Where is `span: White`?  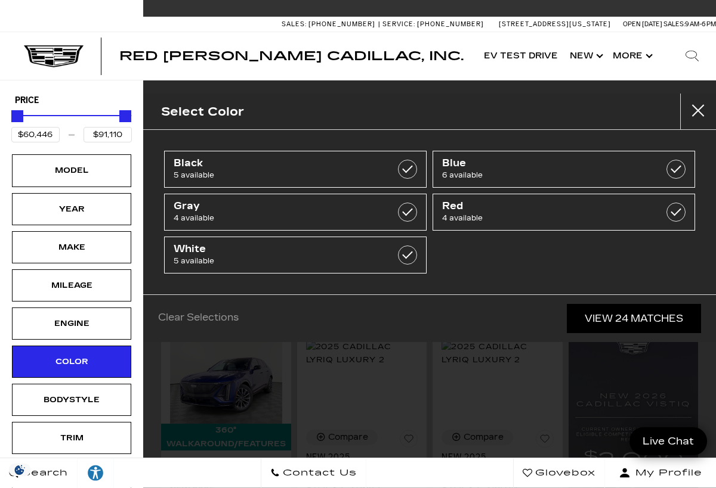 span: White is located at coordinates (277, 249).